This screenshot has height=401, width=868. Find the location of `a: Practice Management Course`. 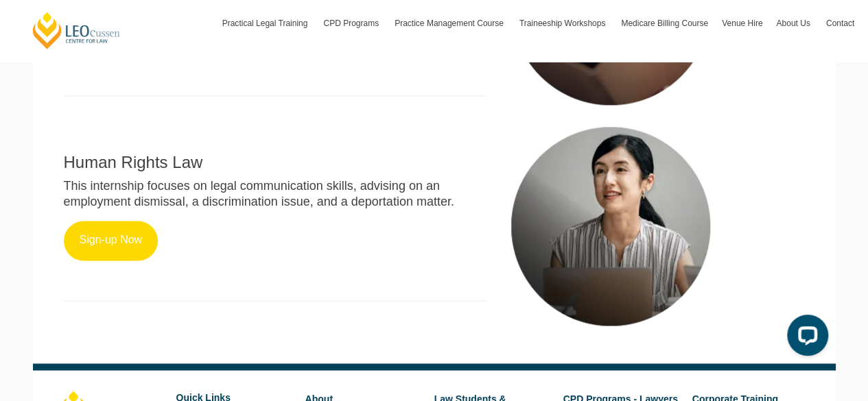

a: Practice Management Course is located at coordinates (450, 24).